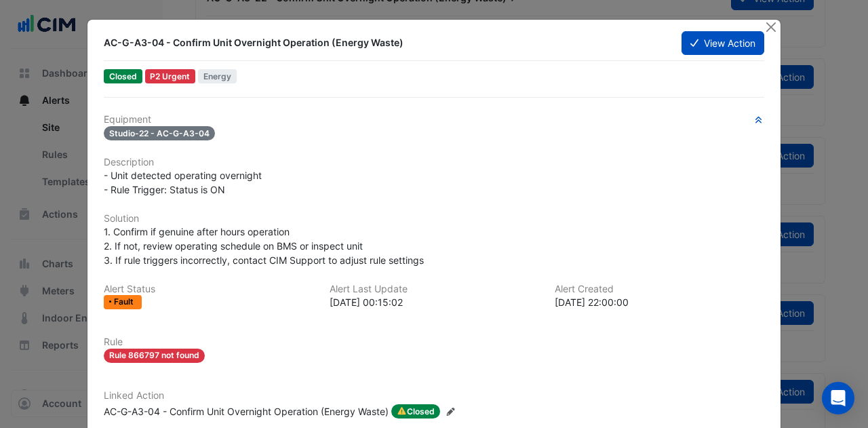  I want to click on div: P2 Urgent, so click(170, 76).